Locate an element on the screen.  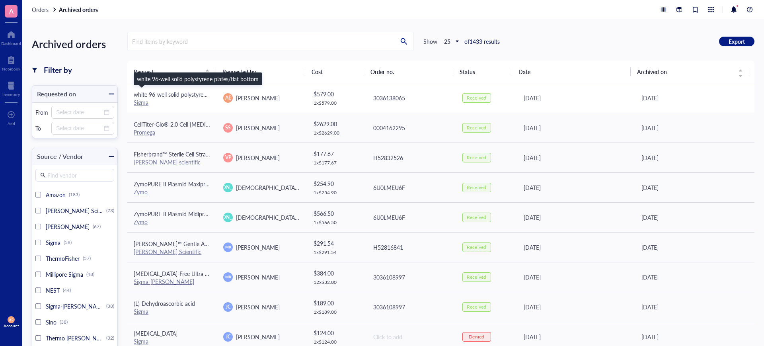
td: 0004162295 is located at coordinates (411, 127).